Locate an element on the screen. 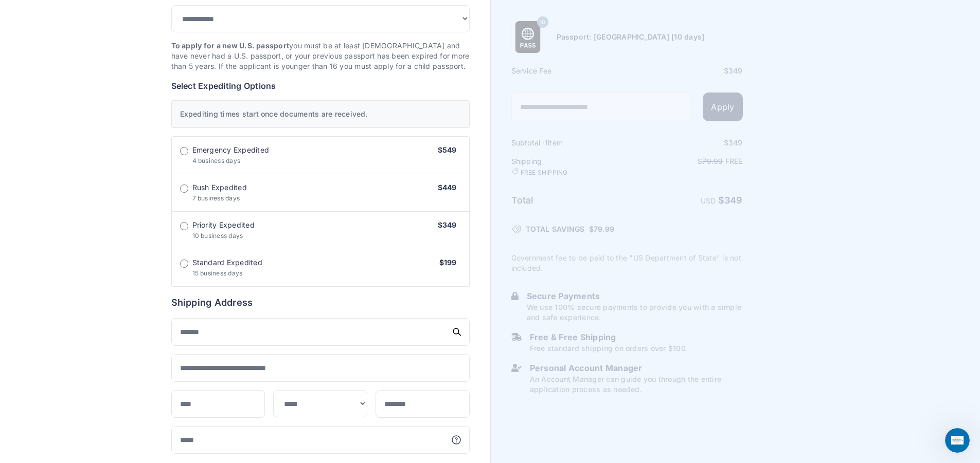 Image resolution: width=980 pixels, height=463 pixels. span: Standard Expedited is located at coordinates (228, 263).